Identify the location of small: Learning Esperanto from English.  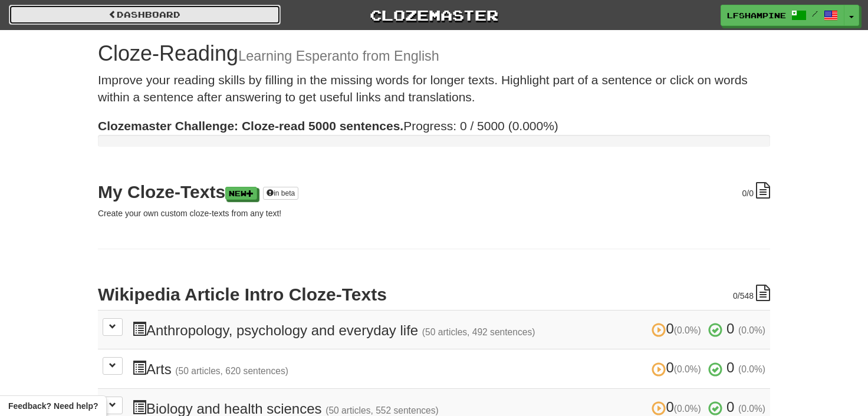
(338, 56).